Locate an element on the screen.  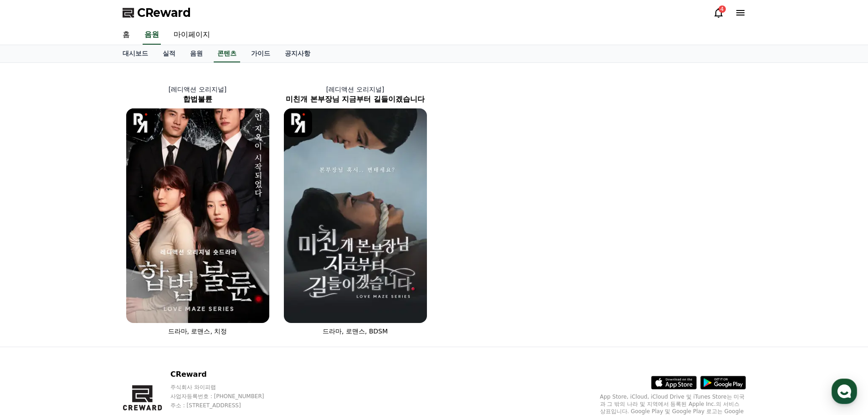
a: CReward is located at coordinates (156, 13).